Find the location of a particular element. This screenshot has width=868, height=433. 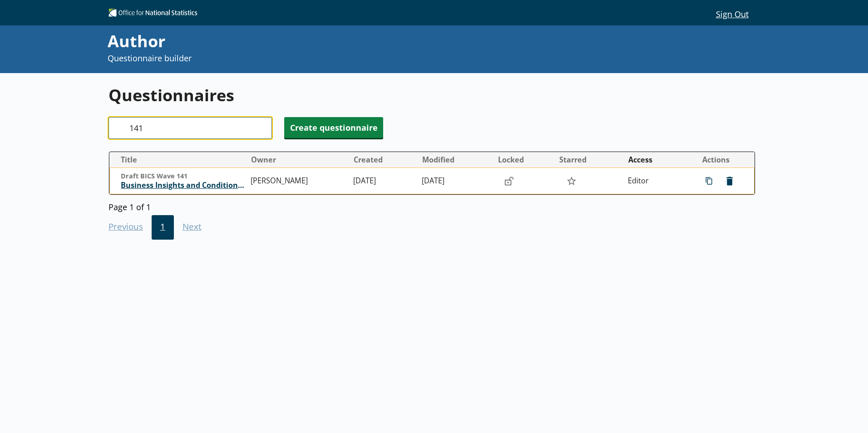

th: Actions is located at coordinates (723, 160).